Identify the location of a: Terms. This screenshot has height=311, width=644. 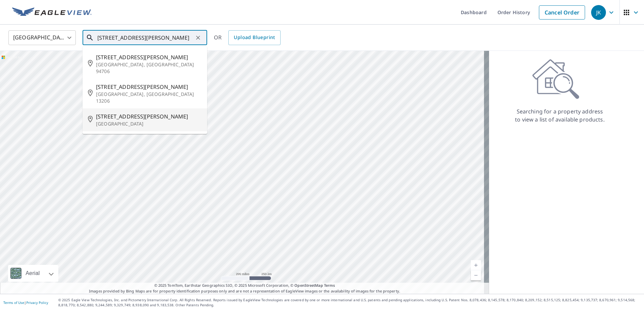
(329, 285).